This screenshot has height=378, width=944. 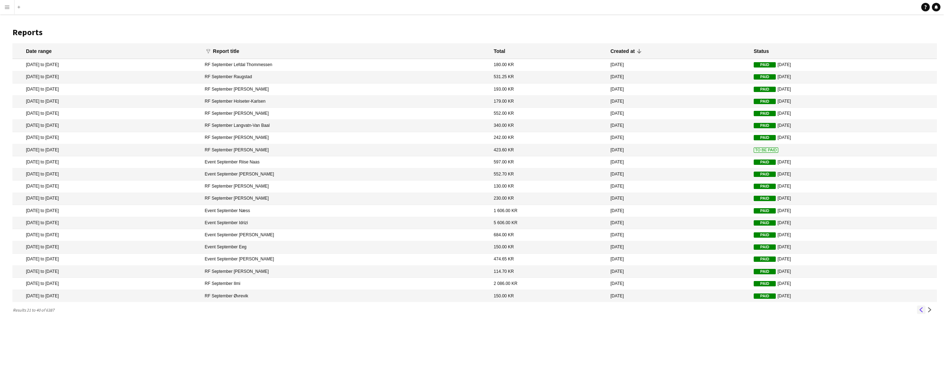 What do you see at coordinates (346, 223) in the screenshot?
I see `mat-cell: Event September Idrizi` at bounding box center [346, 223].